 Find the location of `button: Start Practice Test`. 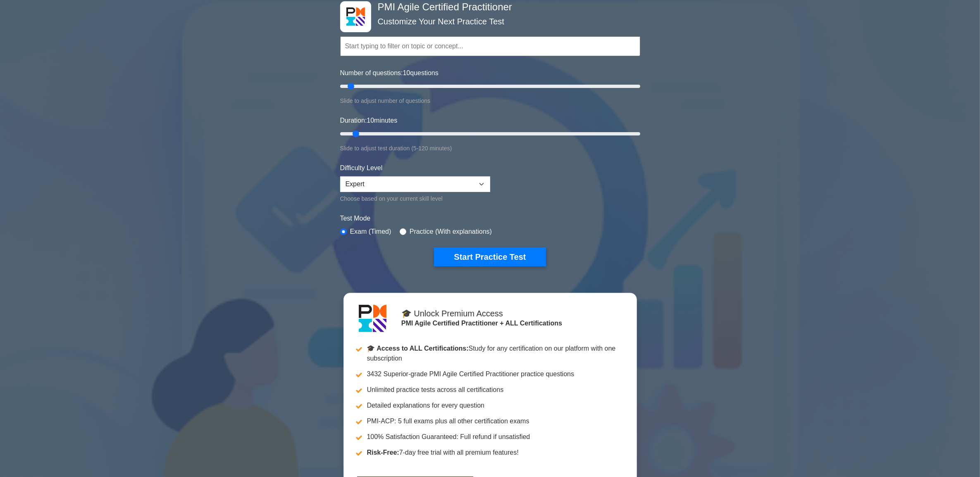

button: Start Practice Test is located at coordinates (490, 257).